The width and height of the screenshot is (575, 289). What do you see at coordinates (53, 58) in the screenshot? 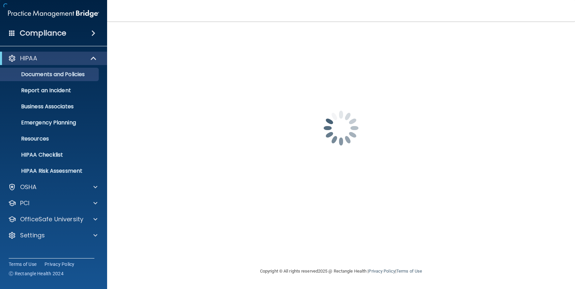
I see `a: HIPAA` at bounding box center [53, 58].